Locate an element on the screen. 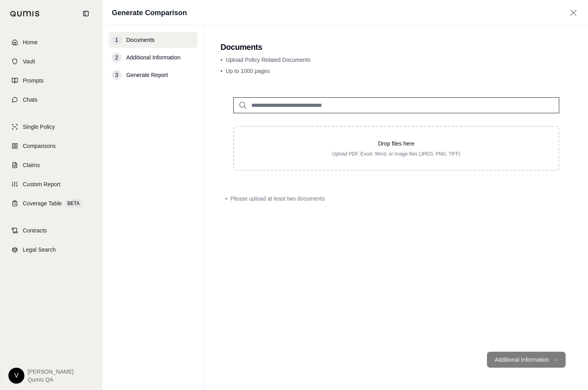 Image resolution: width=588 pixels, height=390 pixels. div: 3 is located at coordinates (116, 75).